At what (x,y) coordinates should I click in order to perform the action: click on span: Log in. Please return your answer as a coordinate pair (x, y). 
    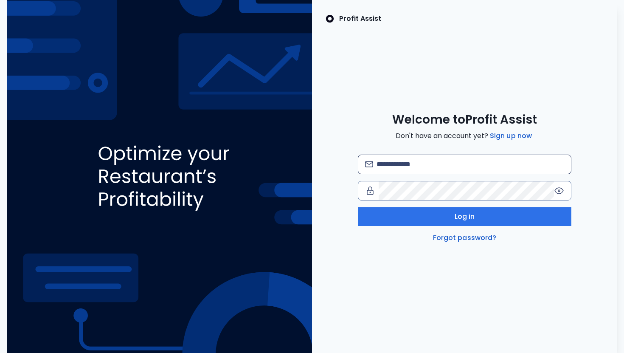
    Looking at the image, I should click on (465, 216).